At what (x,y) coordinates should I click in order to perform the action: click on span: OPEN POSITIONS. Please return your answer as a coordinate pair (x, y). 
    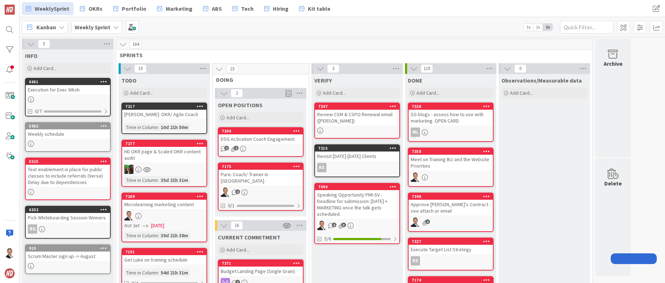
    Looking at the image, I should click on (240, 105).